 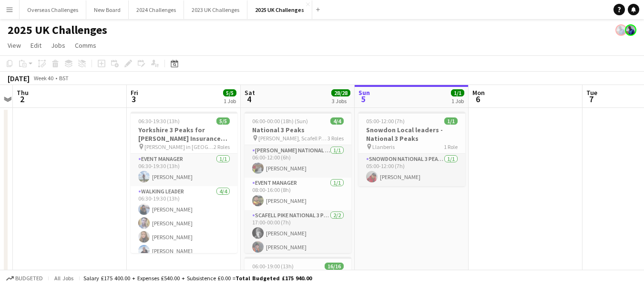 What do you see at coordinates (85, 46) in the screenshot?
I see `span: Comms` at bounding box center [85, 46].